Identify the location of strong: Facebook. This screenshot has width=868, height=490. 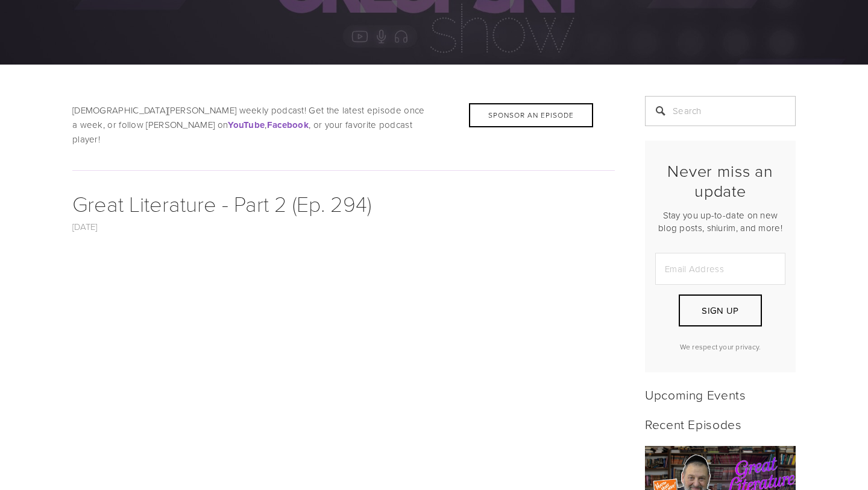
(288, 125).